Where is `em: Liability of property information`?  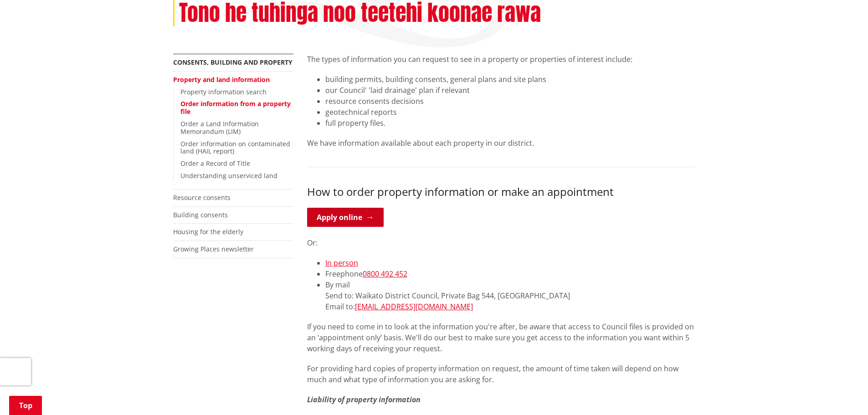 em: Liability of property information is located at coordinates (363, 399).